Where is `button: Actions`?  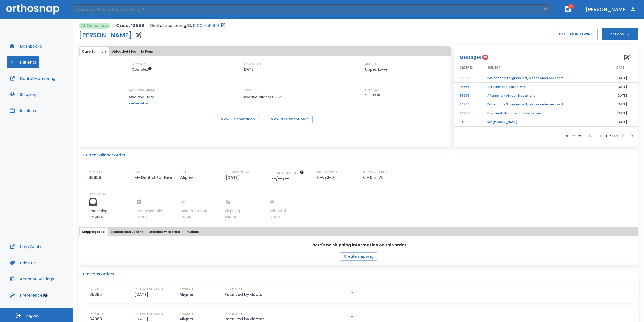 button: Actions is located at coordinates (620, 34).